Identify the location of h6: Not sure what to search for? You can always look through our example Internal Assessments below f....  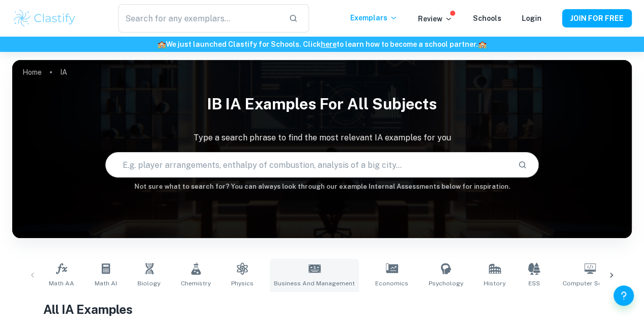
(322, 187).